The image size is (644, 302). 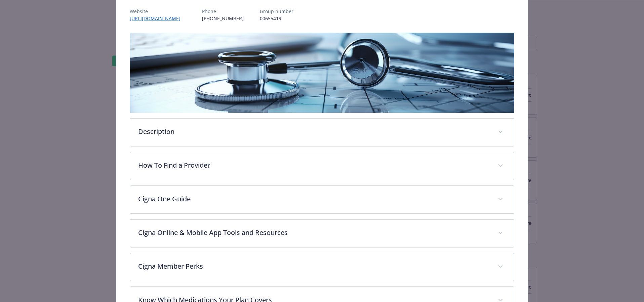 What do you see at coordinates (322, 267) in the screenshot?
I see `div: Cigna Member Perks` at bounding box center [322, 267].